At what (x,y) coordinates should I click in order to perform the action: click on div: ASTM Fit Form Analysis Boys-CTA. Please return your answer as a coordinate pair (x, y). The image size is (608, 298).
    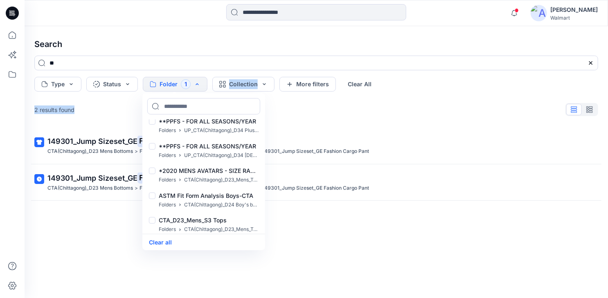
    Looking at the image, I should click on (204, 200).